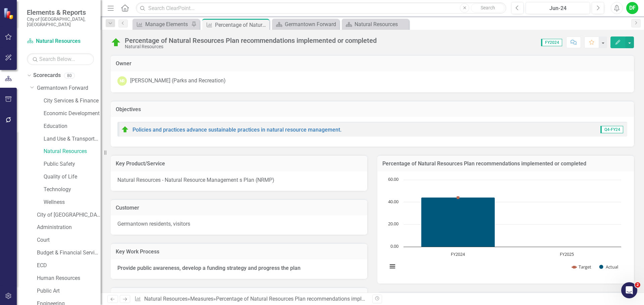 The height and width of the screenshot is (305, 644). What do you see at coordinates (552, 43) in the screenshot?
I see `span: FY2024` at bounding box center [552, 43].